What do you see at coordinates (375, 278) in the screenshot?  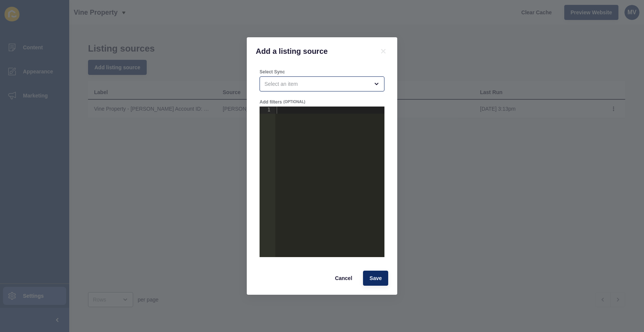 I see `span: Save` at bounding box center [375, 278].